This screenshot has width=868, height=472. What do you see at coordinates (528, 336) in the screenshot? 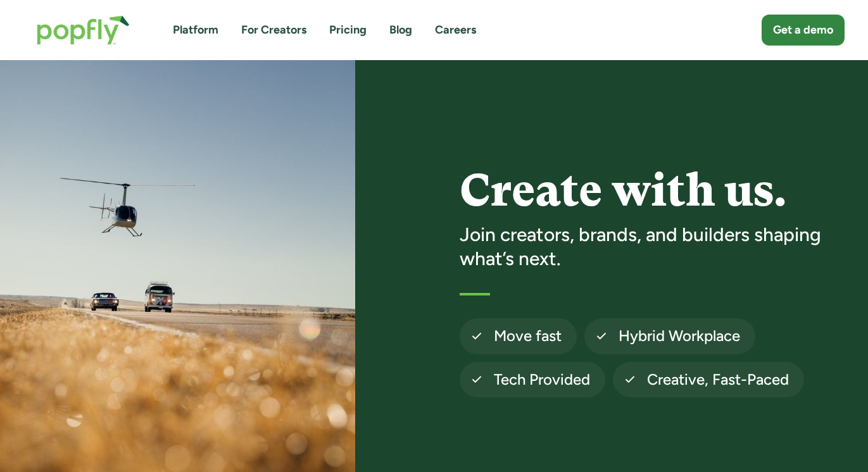
I see `h4: Move fast` at bounding box center [528, 336].